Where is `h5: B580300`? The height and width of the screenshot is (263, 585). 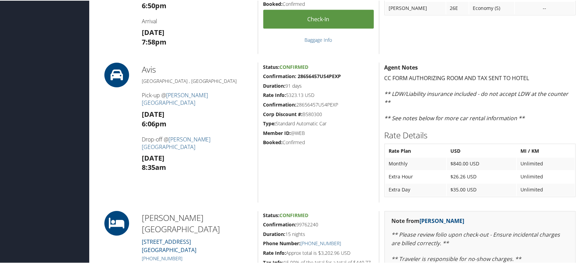 h5: B580300 is located at coordinates (318, 114).